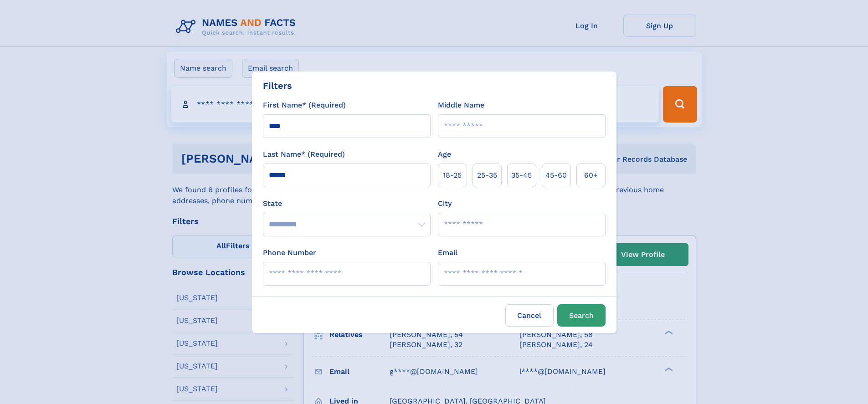  What do you see at coordinates (444, 154) in the screenshot?
I see `label: Age` at bounding box center [444, 154].